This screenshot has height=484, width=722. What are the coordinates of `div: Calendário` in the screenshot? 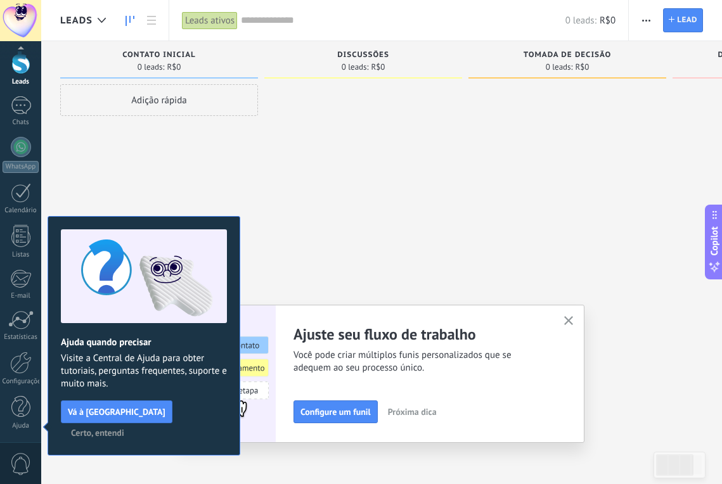 It's located at (21, 210).